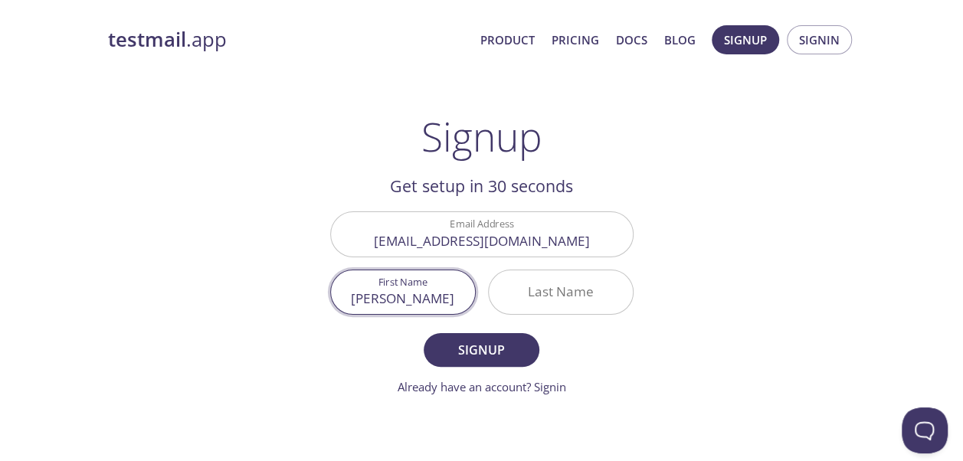 This screenshot has width=963, height=461. What do you see at coordinates (147, 39) in the screenshot?
I see `strong: testmail` at bounding box center [147, 39].